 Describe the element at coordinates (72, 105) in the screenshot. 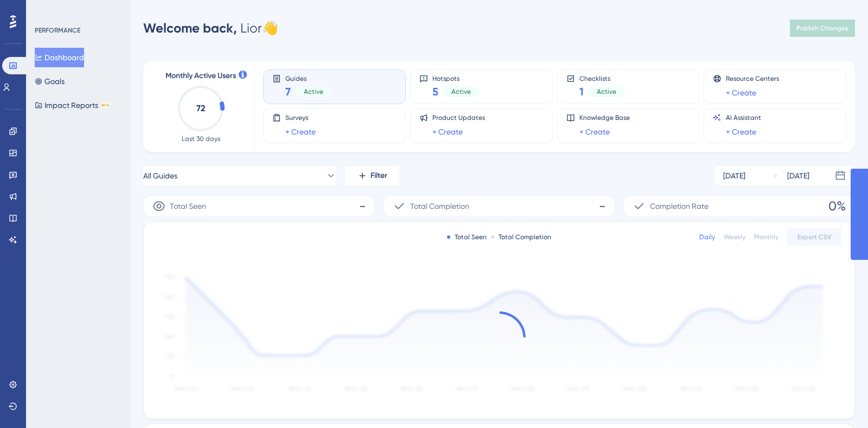

I see `button: Impact ReportsBETA` at that location.